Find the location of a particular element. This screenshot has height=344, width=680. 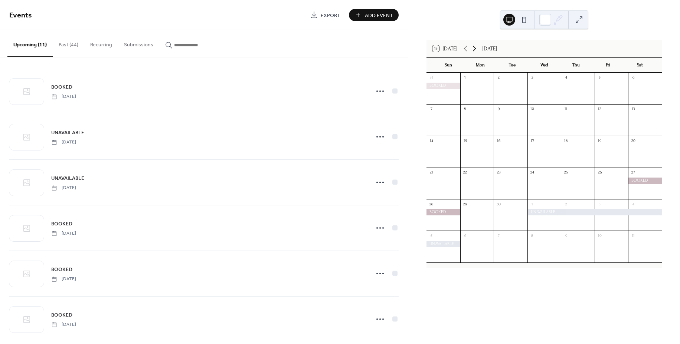

span: Events is located at coordinates (20, 15).